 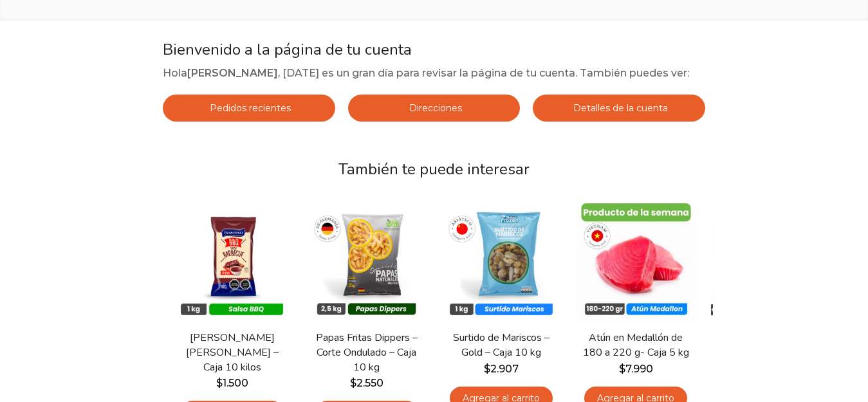 What do you see at coordinates (434, 169) in the screenshot?
I see `span: También te puede interesar` at bounding box center [434, 169].